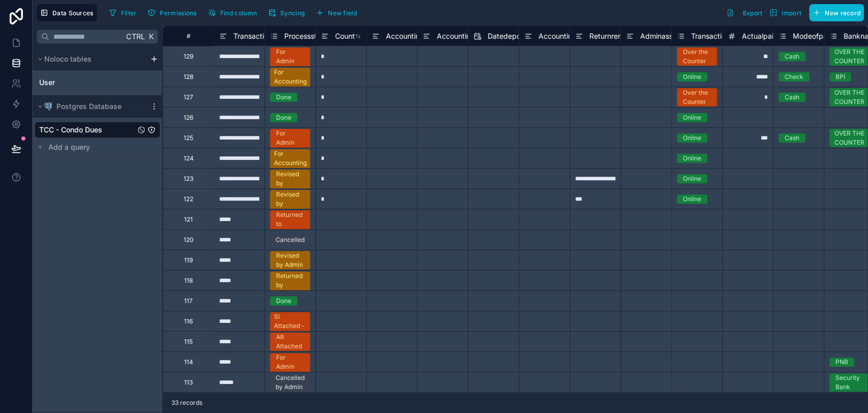 The width and height of the screenshot is (868, 413). Describe the element at coordinates (290, 342) in the screenshot. I see `div: AR Attached` at that location.